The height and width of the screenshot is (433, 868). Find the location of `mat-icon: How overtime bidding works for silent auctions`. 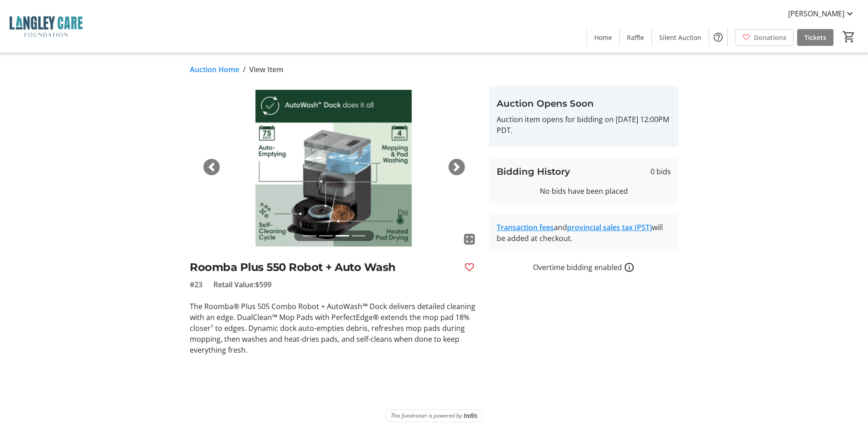

mat-icon: How overtime bidding works for silent auctions is located at coordinates (630, 267).